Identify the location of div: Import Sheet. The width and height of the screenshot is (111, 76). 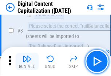
(49, 15).